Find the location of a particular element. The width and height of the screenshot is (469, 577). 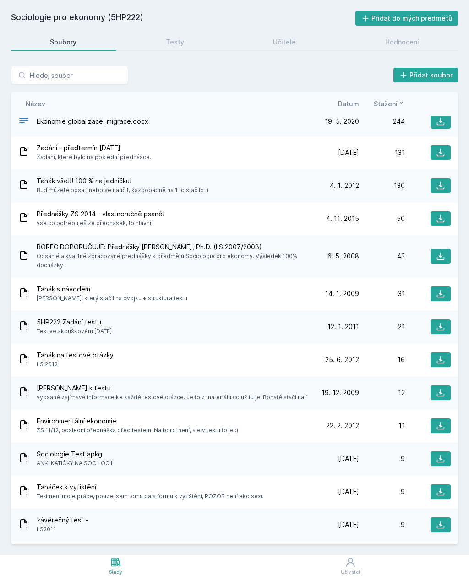

a: Testy is located at coordinates (175, 42).